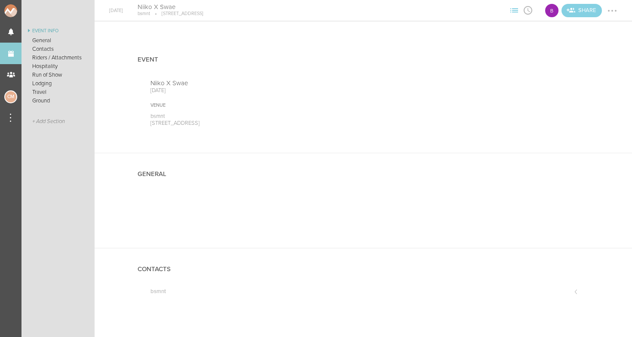 The image size is (632, 337). What do you see at coordinates (251, 105) in the screenshot?
I see `div: Venue` at bounding box center [251, 105].